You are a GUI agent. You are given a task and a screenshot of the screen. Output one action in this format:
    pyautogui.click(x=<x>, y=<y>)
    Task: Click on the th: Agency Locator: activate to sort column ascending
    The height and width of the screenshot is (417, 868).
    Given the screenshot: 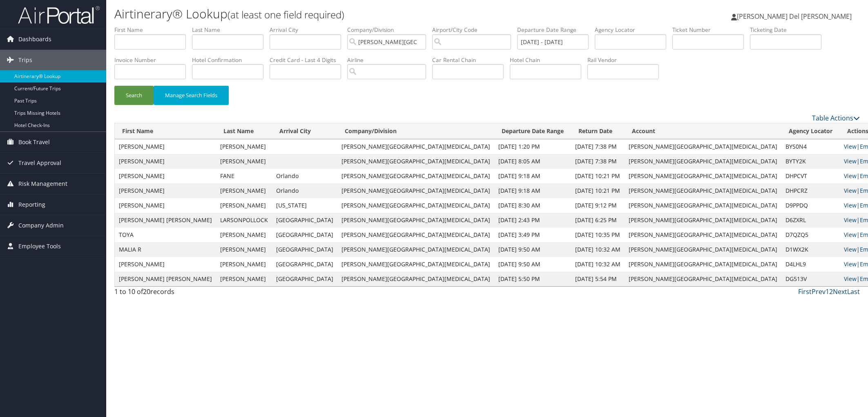 What is the action you would take?
    pyautogui.click(x=810, y=131)
    